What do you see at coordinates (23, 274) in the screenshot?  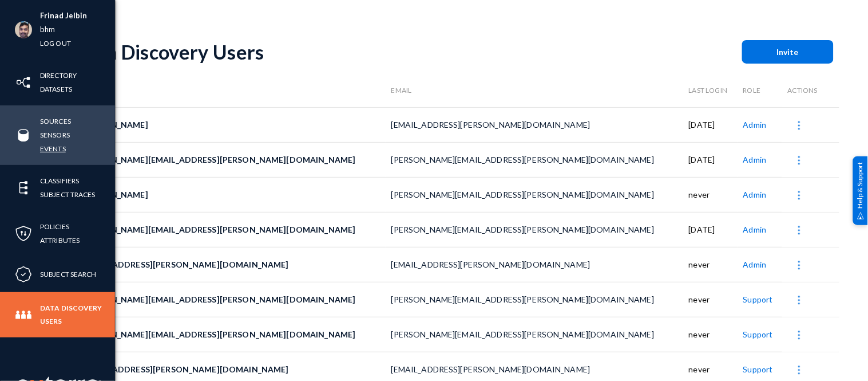 I see `img: icon-compliance.svg` at bounding box center [23, 274].